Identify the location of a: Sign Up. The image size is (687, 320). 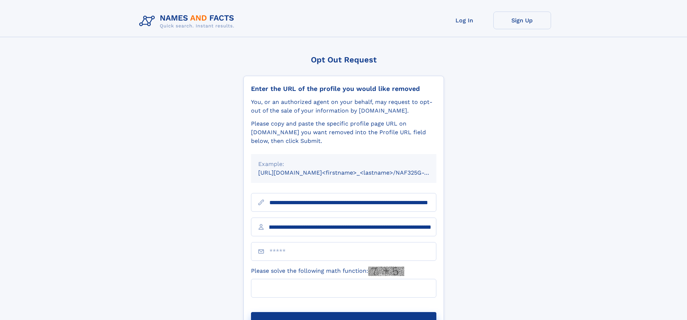
(522, 20).